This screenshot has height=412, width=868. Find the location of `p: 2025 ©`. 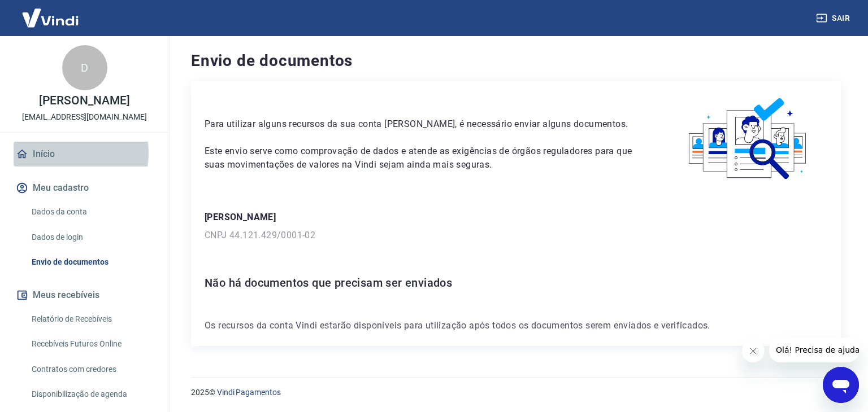

p: 2025 © is located at coordinates (516, 393).